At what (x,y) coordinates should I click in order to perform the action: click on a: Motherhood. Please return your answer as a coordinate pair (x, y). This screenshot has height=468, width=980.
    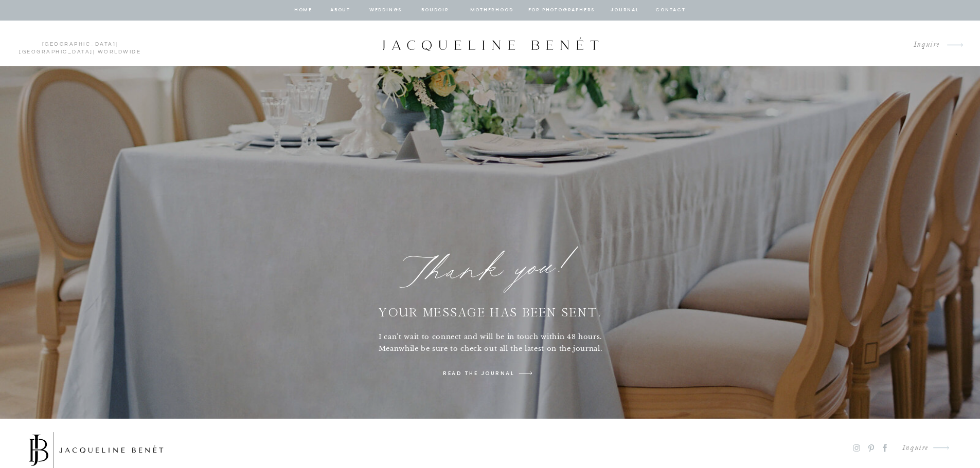
    Looking at the image, I should click on (491, 10).